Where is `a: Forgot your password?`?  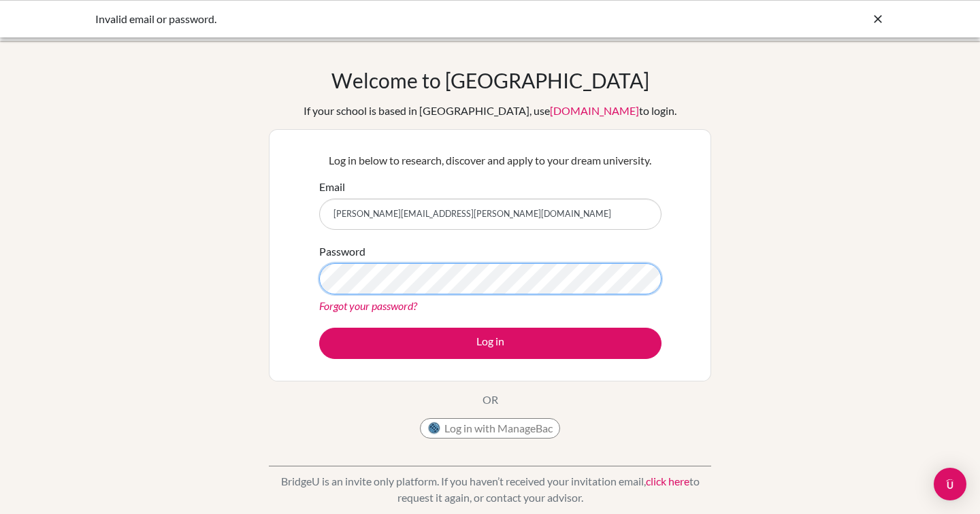 a: Forgot your password? is located at coordinates (368, 306).